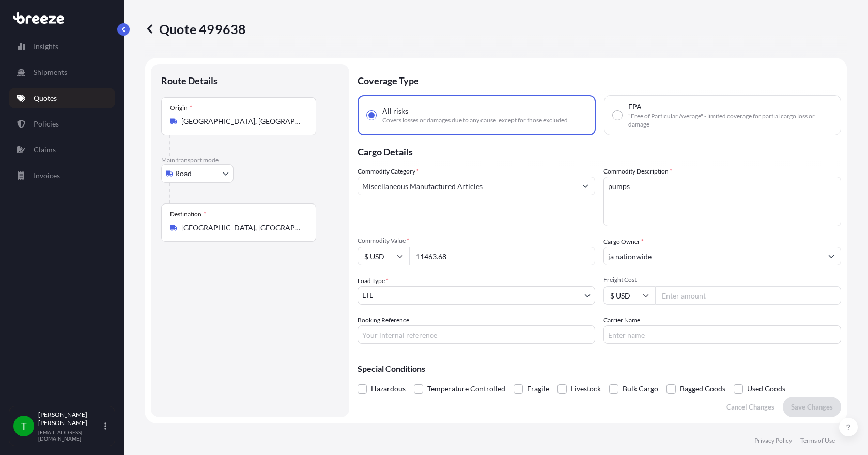 The width and height of the screenshot is (868, 455). What do you see at coordinates (477, 335) in the screenshot?
I see `input: Your internal reference` at bounding box center [477, 335].